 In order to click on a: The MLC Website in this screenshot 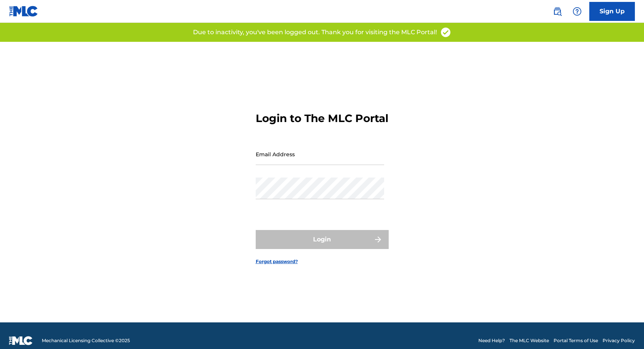, I will do `click(530, 341)`.